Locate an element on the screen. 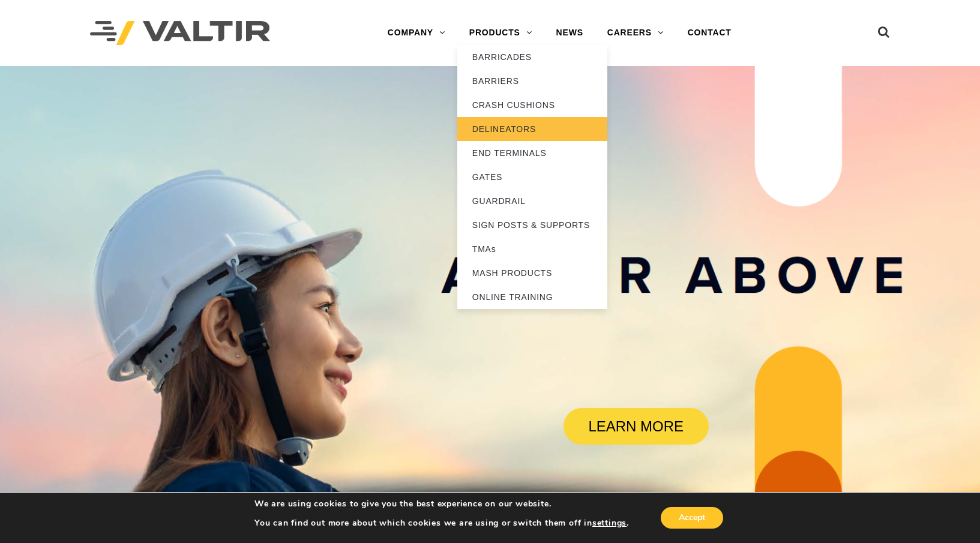 The height and width of the screenshot is (543, 980). a: MASH PRODUCTS is located at coordinates (532, 273).